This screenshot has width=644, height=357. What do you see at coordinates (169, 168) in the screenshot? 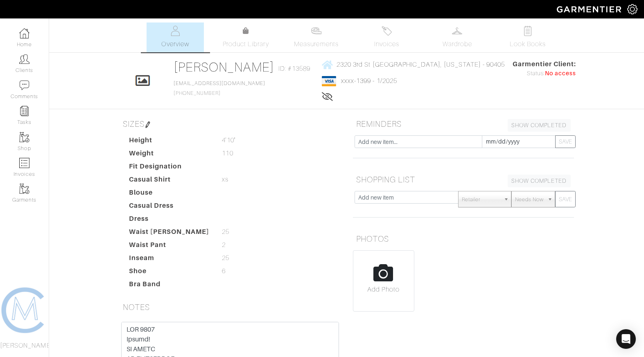
I see `dt: Fit Designation` at bounding box center [169, 168].